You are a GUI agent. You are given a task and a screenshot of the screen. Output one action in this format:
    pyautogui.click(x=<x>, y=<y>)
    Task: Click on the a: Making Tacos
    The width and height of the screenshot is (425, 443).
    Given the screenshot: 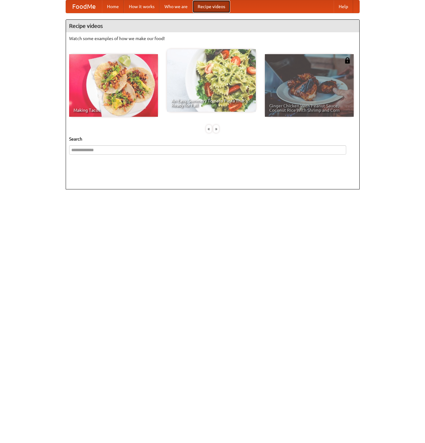 What is the action you would take?
    pyautogui.click(x=114, y=85)
    